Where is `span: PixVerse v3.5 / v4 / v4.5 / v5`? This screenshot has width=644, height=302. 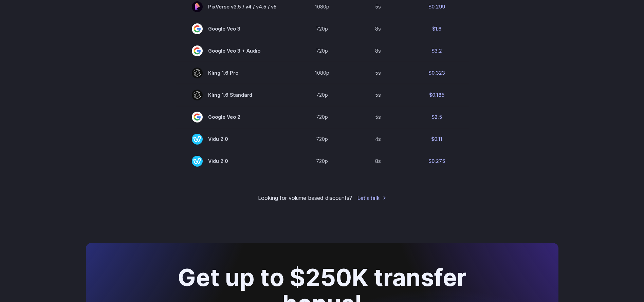 span: PixVerse v3.5 / v4 / v4.5 / v5 is located at coordinates (234, 7).